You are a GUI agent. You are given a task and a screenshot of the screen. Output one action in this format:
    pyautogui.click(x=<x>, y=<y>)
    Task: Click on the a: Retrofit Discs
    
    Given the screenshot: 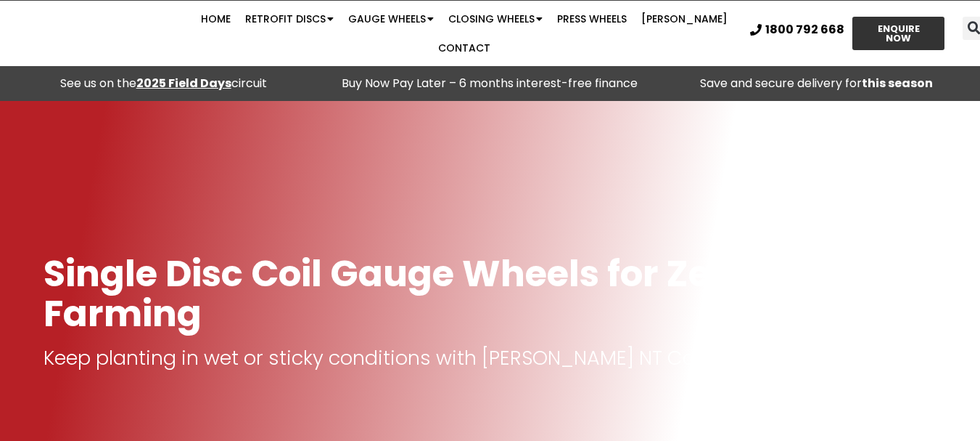 What is the action you would take?
    pyautogui.click(x=290, y=19)
    